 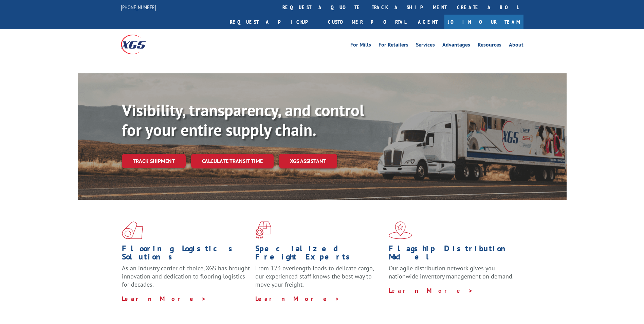 I want to click on p: From 123 overlength loads to delicate cargo, our experienced staff knows the best way to move you..., so click(x=320, y=279).